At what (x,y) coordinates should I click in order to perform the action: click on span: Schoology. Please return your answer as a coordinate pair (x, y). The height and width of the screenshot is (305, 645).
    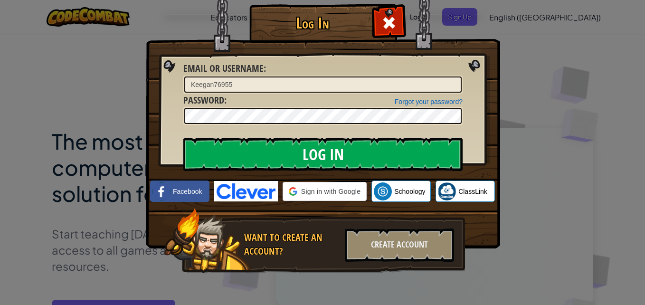
    Looking at the image, I should click on (410, 191).